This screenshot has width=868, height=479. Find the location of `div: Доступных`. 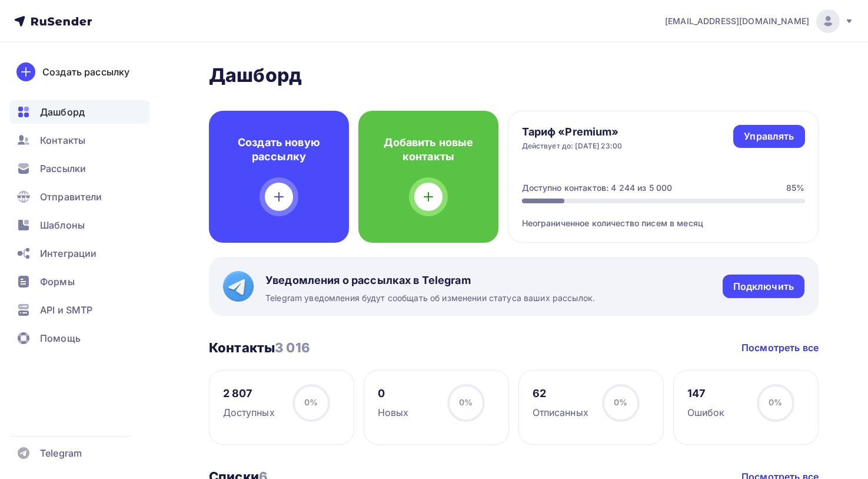

div: Доступных is located at coordinates (249, 412).